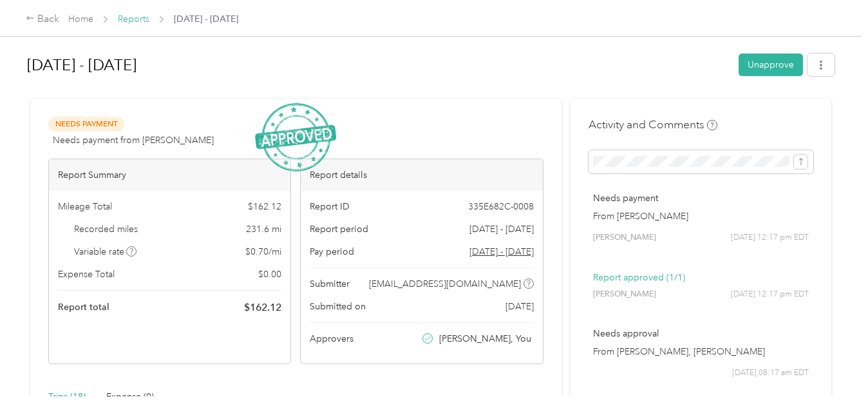 The image size is (868, 419). I want to click on div: Report details, so click(421, 175).